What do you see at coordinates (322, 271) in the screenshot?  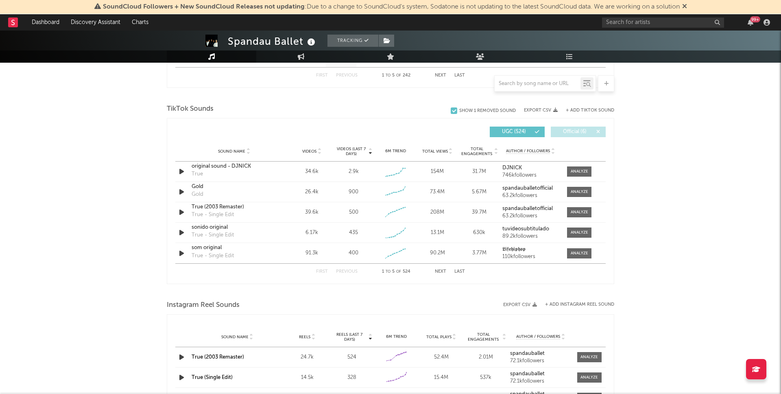 I see `button: First` at bounding box center [322, 271].